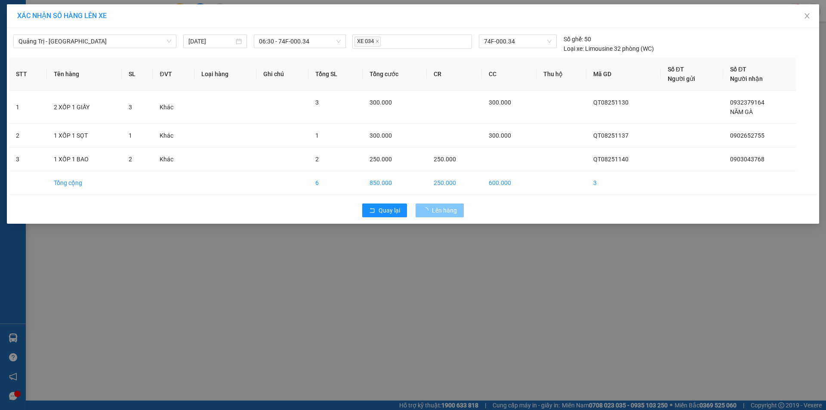 This screenshot has height=410, width=826. I want to click on span: Lên hàng, so click(444, 210).